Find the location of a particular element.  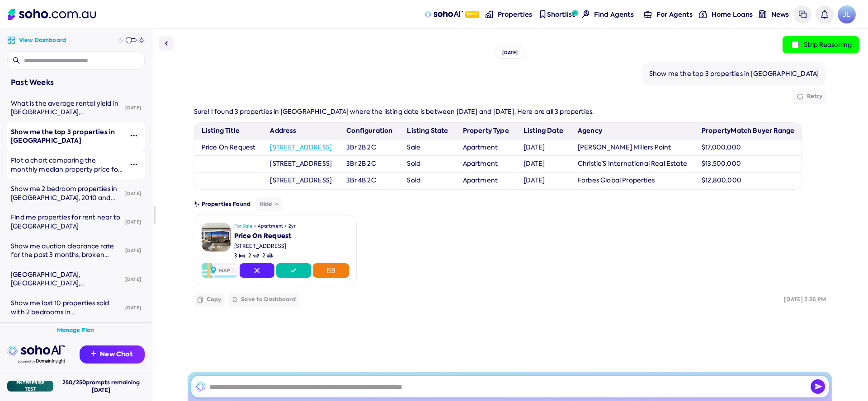

th: Listing Date is located at coordinates (544, 131).